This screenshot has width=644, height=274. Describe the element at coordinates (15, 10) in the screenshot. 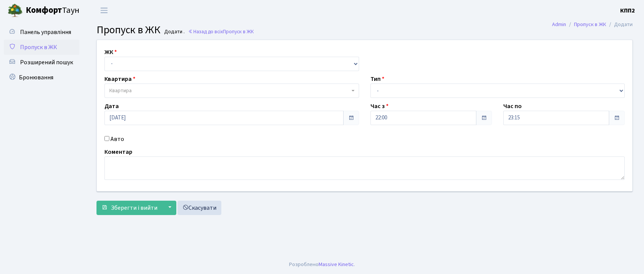

I see `img: logo.png` at that location.